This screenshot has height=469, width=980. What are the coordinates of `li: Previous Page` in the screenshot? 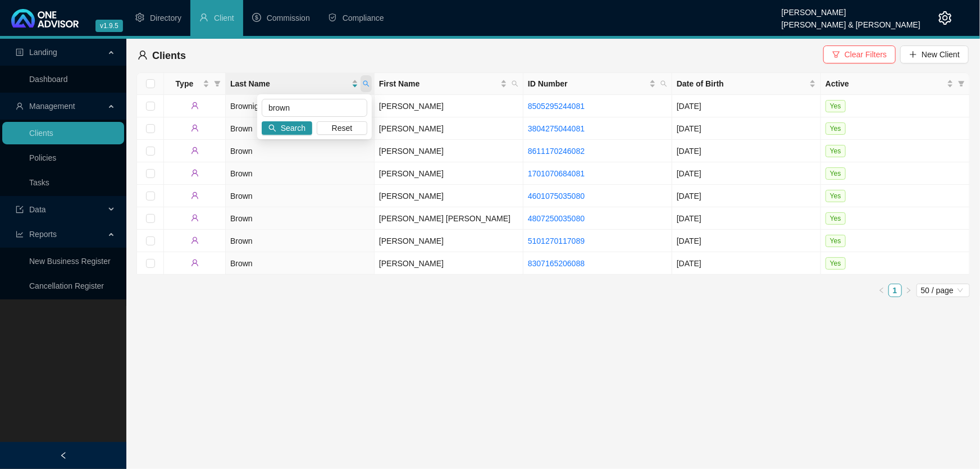 It's located at (882, 290).